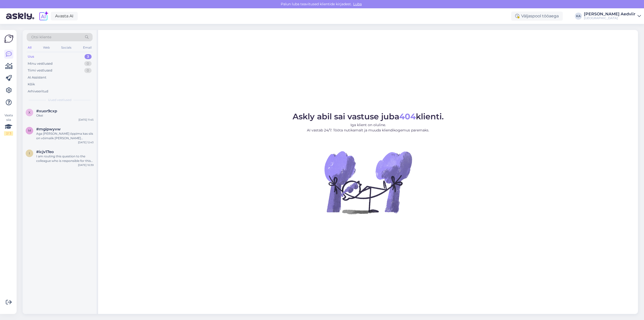  What do you see at coordinates (41, 37) in the screenshot?
I see `span: Otsi kliente` at bounding box center [41, 37].